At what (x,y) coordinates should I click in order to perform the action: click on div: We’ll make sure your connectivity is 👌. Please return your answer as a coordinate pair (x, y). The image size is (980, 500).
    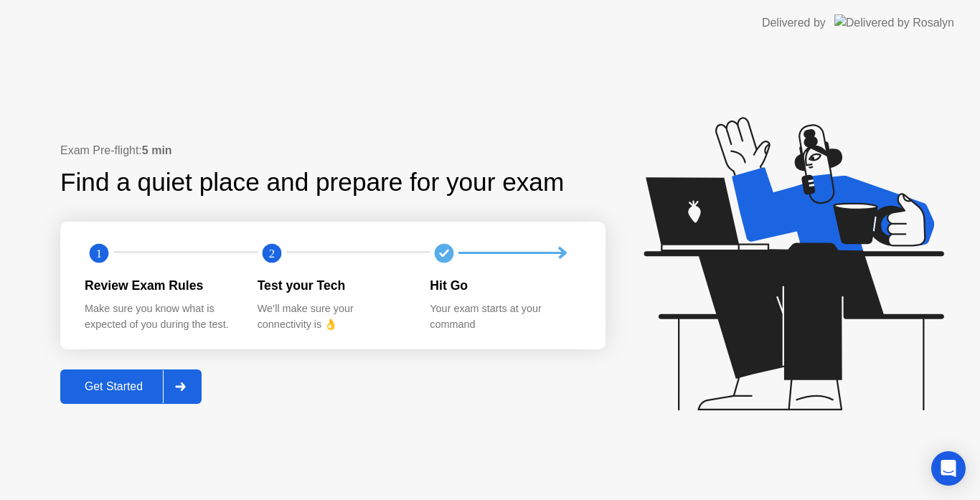
    Looking at the image, I should click on (332, 317).